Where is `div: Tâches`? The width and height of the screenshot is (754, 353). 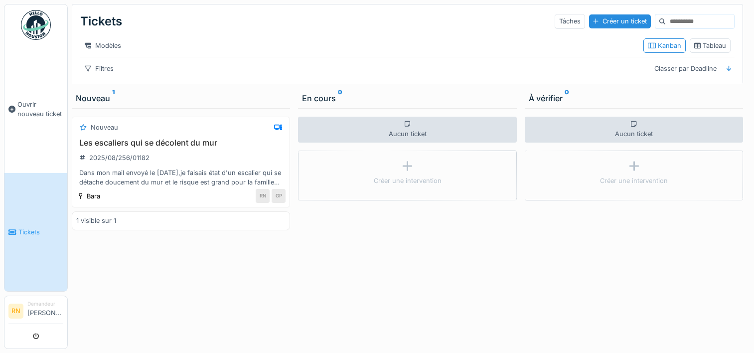
div: Tâches is located at coordinates (569, 21).